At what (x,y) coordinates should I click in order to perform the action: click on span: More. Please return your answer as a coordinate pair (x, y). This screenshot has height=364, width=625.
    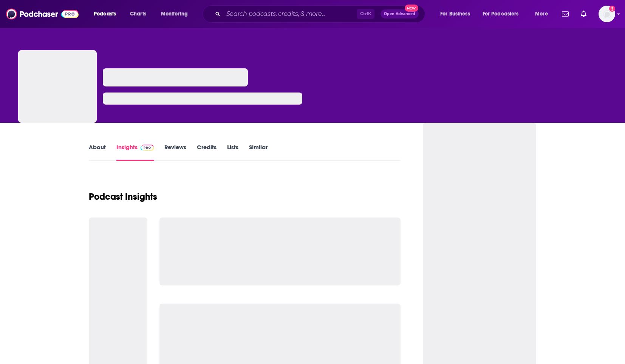
    Looking at the image, I should click on (542, 14).